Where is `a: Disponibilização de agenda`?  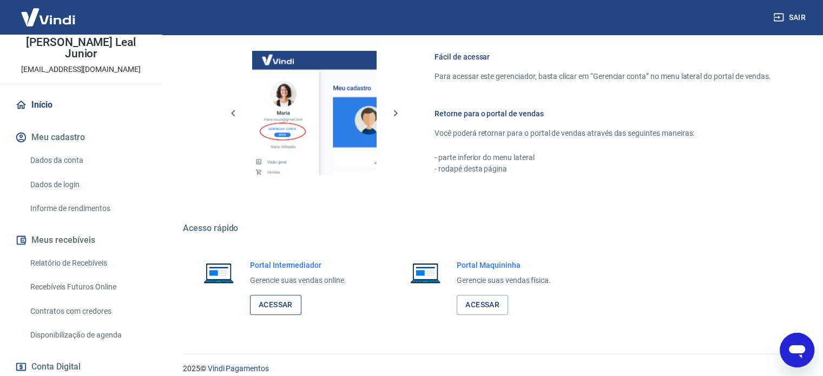 a: Disponibilização de agenda is located at coordinates (87, 335).